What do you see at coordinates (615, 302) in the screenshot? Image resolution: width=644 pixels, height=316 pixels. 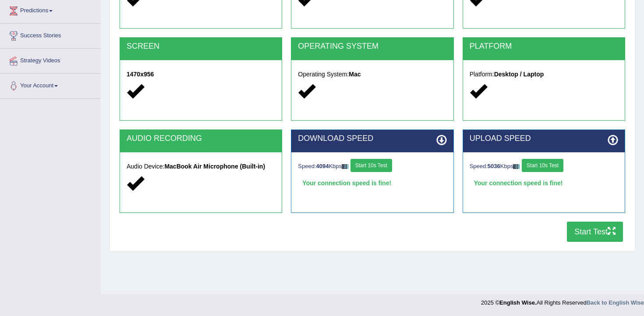 I see `a: Back to English Wise` at bounding box center [615, 302].